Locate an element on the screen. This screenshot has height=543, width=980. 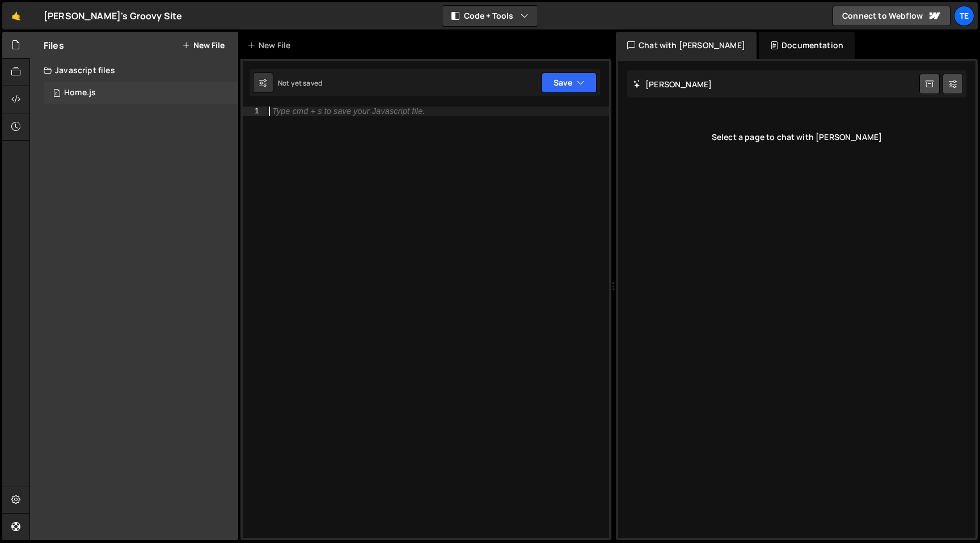
button: Code + Tools is located at coordinates (490, 16).